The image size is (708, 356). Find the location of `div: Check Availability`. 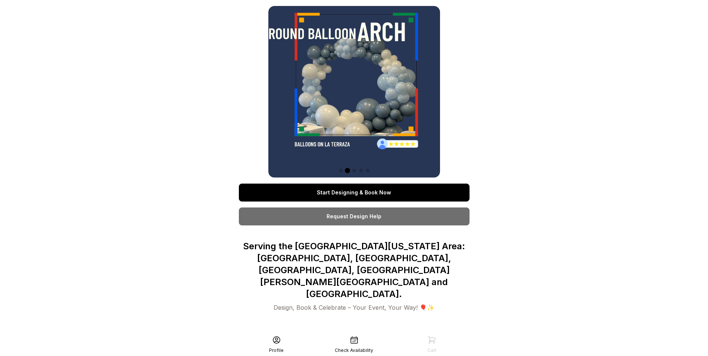

div: Check Availability is located at coordinates (354, 350).